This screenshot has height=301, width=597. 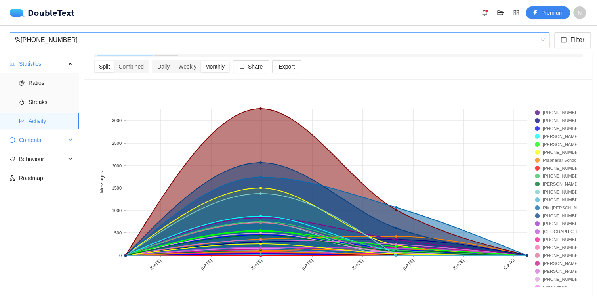 What do you see at coordinates (42, 64) in the screenshot?
I see `span: Statistics` at bounding box center [42, 64].